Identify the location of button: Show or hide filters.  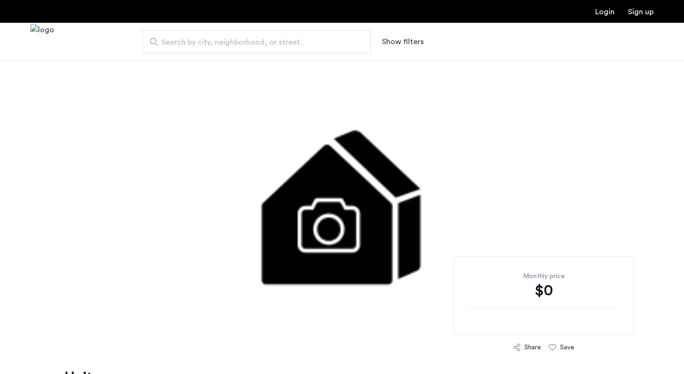
(403, 42).